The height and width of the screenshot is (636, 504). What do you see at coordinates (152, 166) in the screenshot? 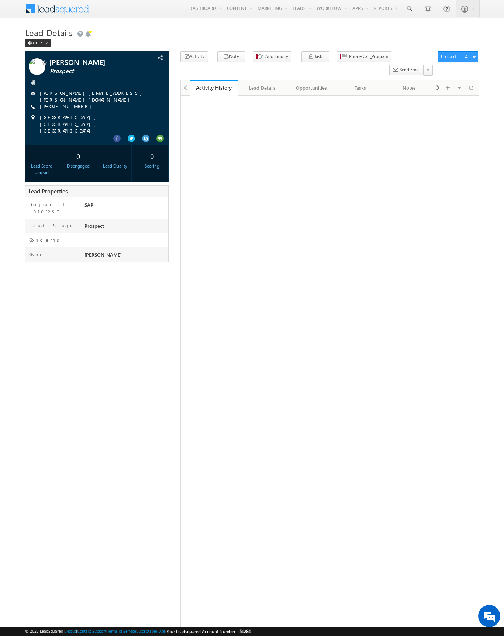
I see `div: Scoring` at bounding box center [152, 166].